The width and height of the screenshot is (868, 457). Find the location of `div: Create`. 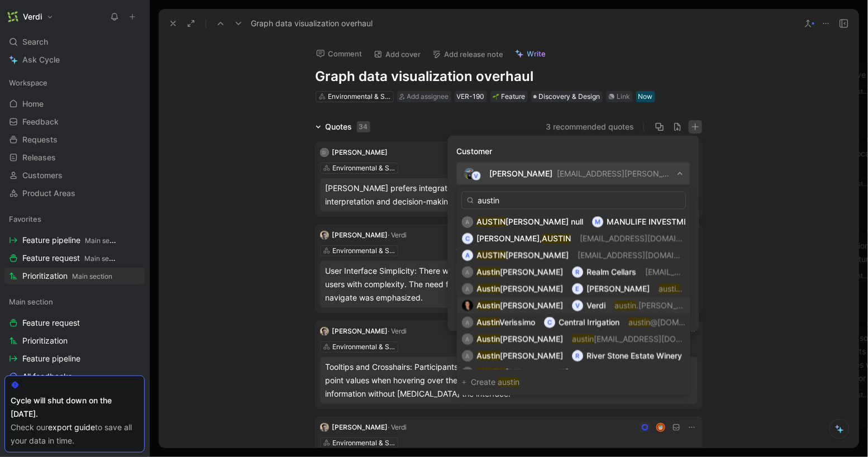

div: Create is located at coordinates (578, 383).